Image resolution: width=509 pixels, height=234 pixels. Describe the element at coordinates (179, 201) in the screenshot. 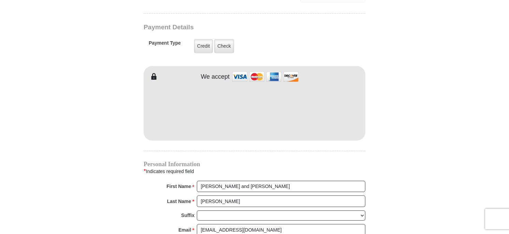

I see `strong: Last Name` at that location.